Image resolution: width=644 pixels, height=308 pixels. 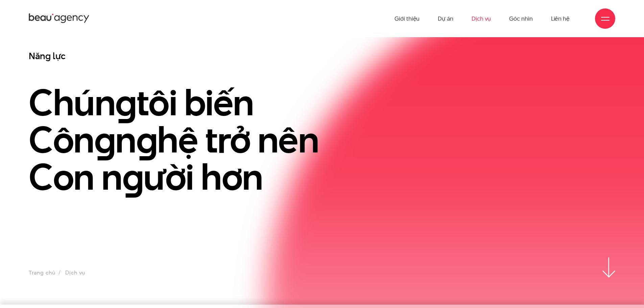 I want to click on h1: Chún tôi biến Côn n hệ trở nên Con n ười hơn, so click(x=246, y=140).